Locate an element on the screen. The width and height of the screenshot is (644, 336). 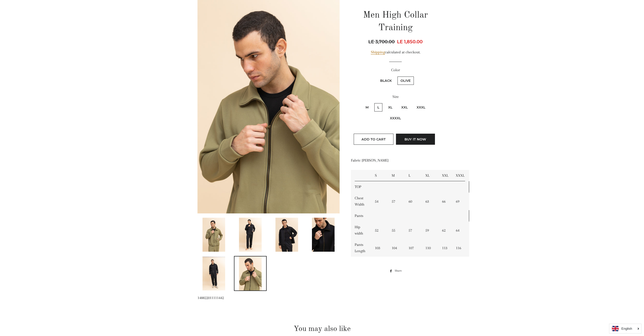
label: L is located at coordinates (378, 107).